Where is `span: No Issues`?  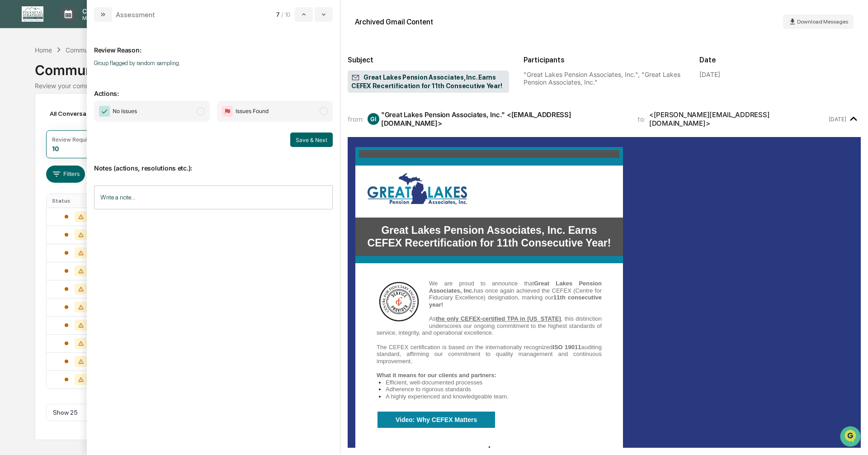
span: No Issues is located at coordinates (125, 111).